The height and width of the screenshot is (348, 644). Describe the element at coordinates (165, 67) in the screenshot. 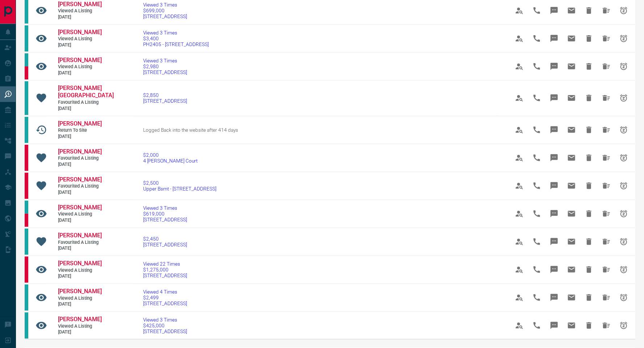

I see `span: $2,980` at that location.